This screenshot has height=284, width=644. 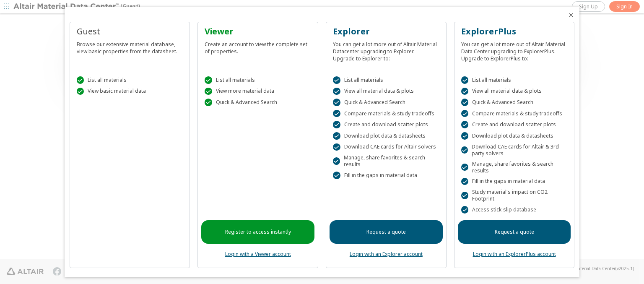 What do you see at coordinates (514, 195) in the screenshot?
I see `div: Study material's impact on CO2 Footprint` at bounding box center [514, 195].